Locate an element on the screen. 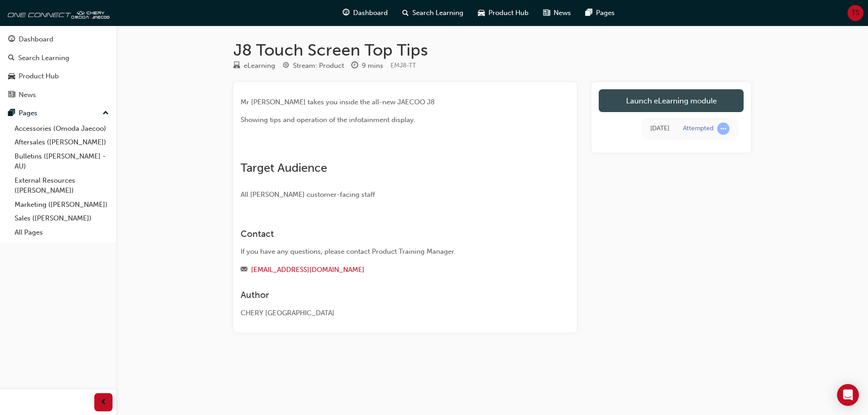 Image resolution: width=868 pixels, height=415 pixels. div: Open Intercom Messenger is located at coordinates (848, 395).